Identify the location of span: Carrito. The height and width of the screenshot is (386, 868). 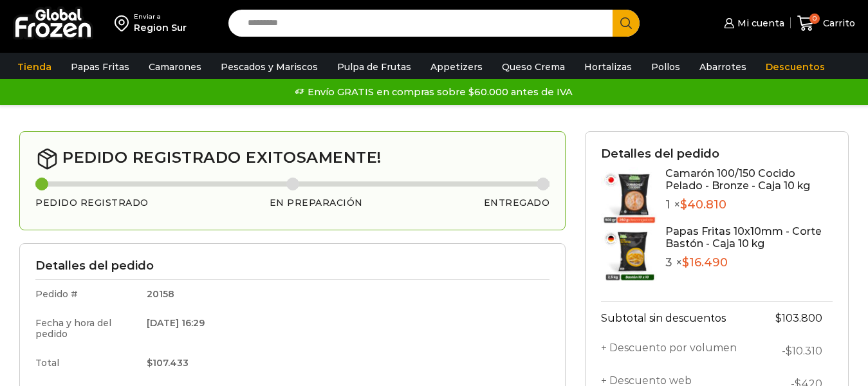
(837, 23).